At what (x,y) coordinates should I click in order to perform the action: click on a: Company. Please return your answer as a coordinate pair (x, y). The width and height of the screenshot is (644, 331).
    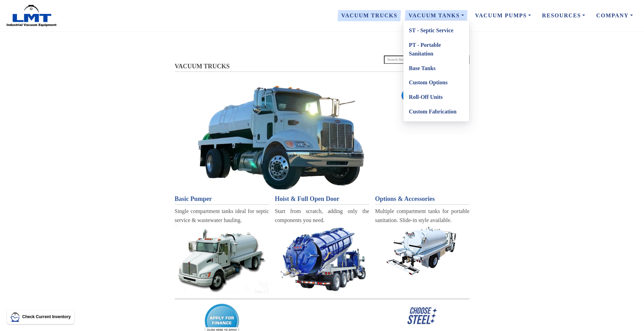
    Looking at the image, I should click on (615, 16).